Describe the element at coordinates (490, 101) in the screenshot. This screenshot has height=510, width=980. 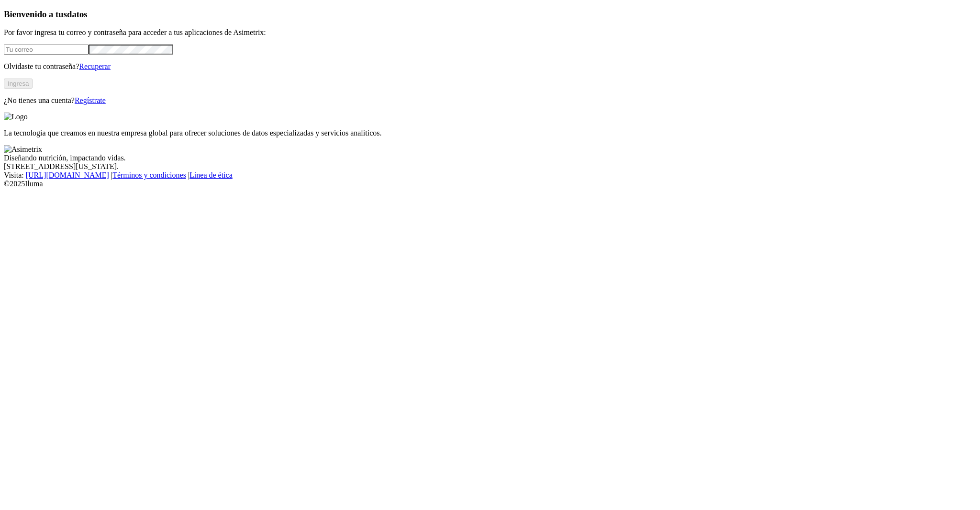
I see `p: ¿No tienes una cuenta?` at that location.